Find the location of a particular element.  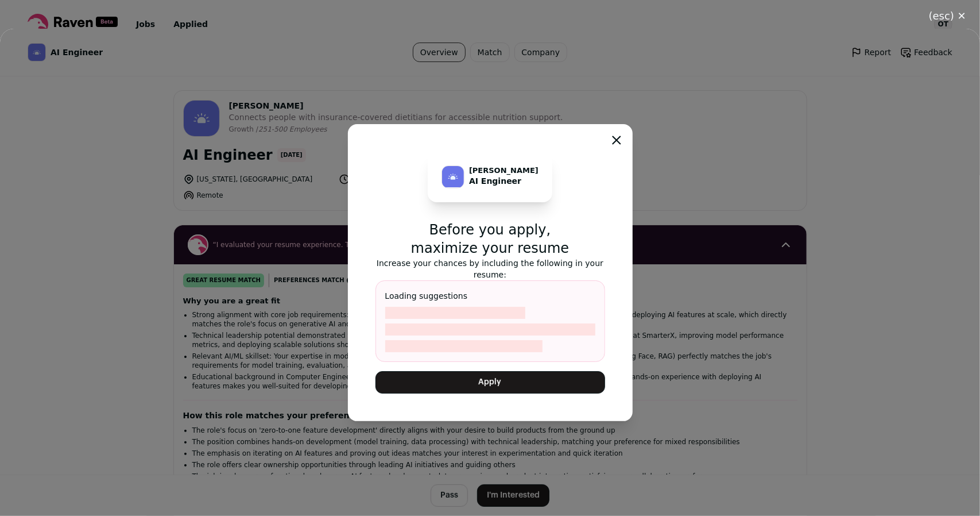

p: AI Engineer is located at coordinates (504, 181).